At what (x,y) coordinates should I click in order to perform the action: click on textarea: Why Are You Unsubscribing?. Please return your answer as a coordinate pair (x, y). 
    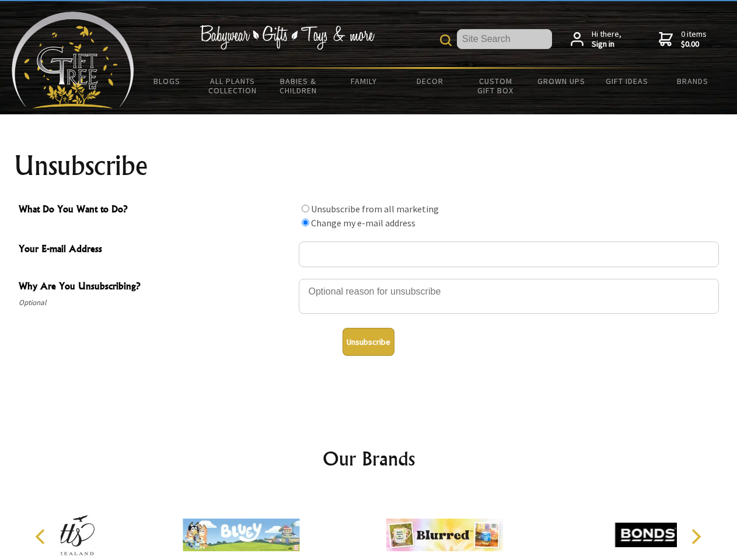
    Looking at the image, I should click on (509, 296).